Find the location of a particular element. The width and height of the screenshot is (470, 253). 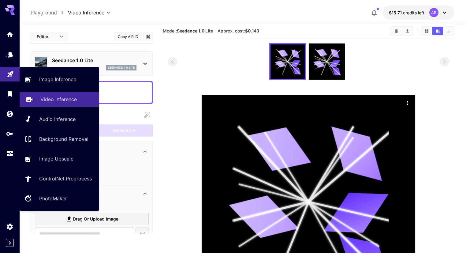

p: Background Removal is located at coordinates (64, 139).